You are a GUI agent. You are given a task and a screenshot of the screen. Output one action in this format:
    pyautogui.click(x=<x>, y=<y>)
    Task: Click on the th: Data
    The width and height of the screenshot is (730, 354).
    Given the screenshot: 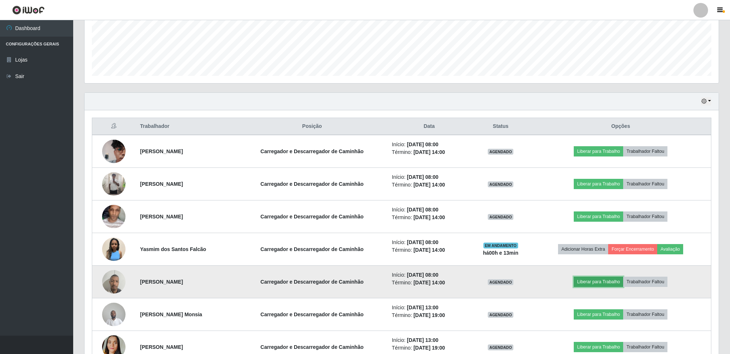 What is the action you would take?
    pyautogui.click(x=430, y=126)
    